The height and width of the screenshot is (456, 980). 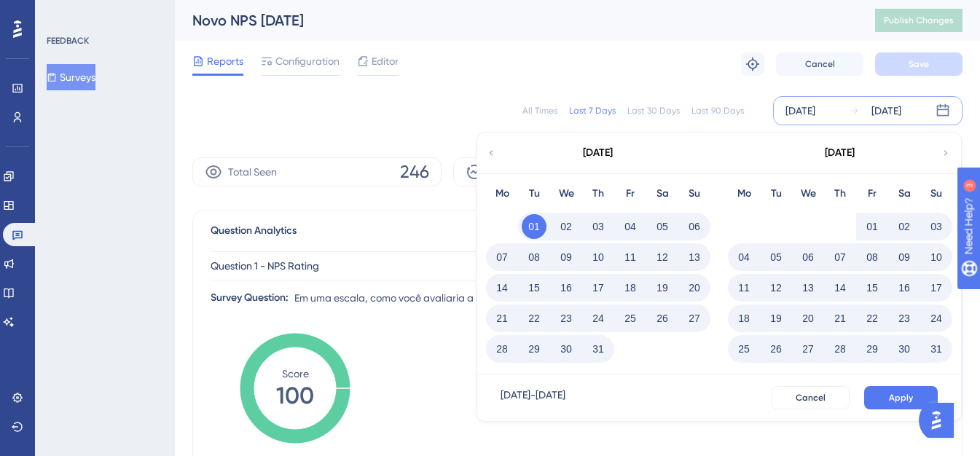 I want to click on div: Last 90 Days, so click(x=718, y=111).